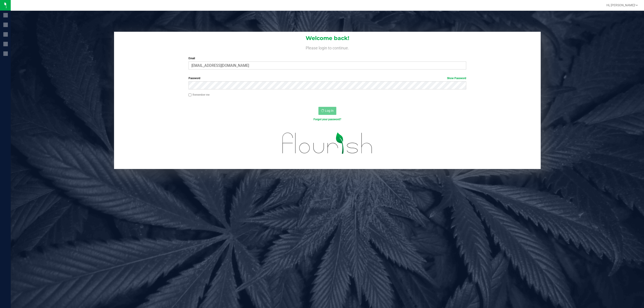 Image resolution: width=644 pixels, height=308 pixels. I want to click on a: Forgot your password?, so click(327, 120).